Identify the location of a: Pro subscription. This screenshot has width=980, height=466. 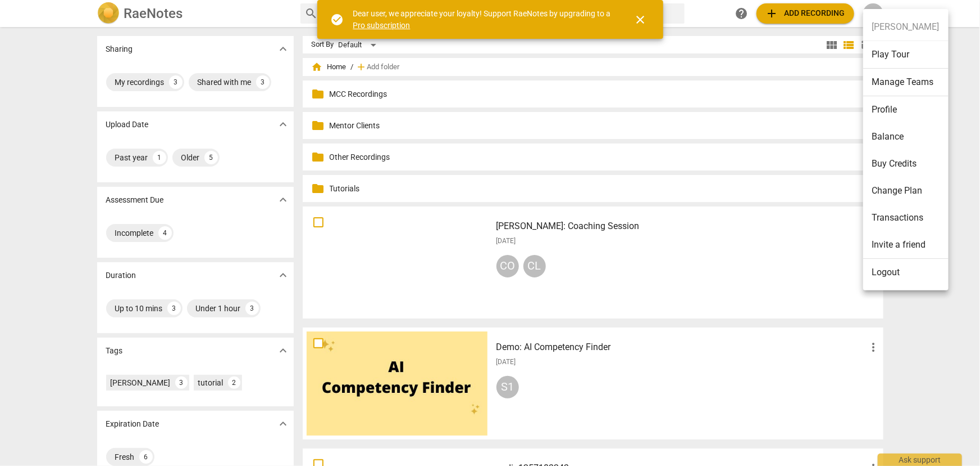
(382, 26).